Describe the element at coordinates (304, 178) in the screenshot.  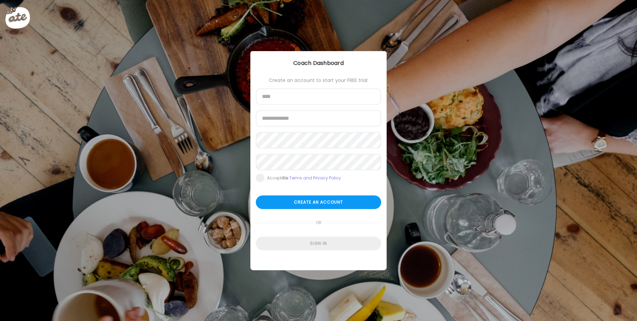
I see `div: Accept` at that location.